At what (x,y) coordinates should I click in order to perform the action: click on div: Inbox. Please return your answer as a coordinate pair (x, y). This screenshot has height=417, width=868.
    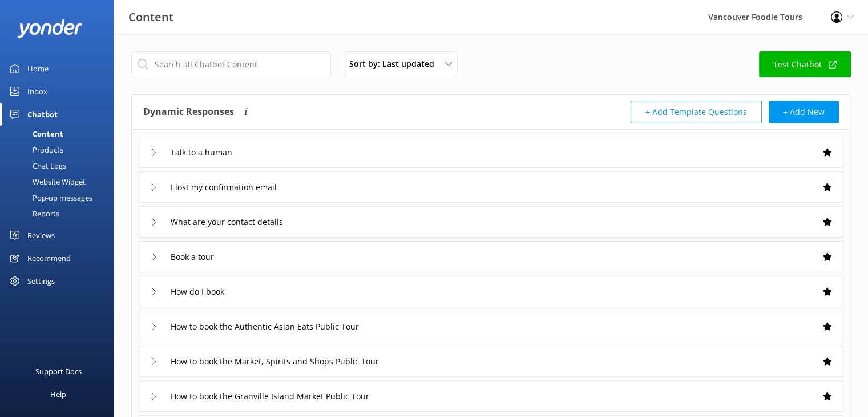
    Looking at the image, I should click on (37, 92).